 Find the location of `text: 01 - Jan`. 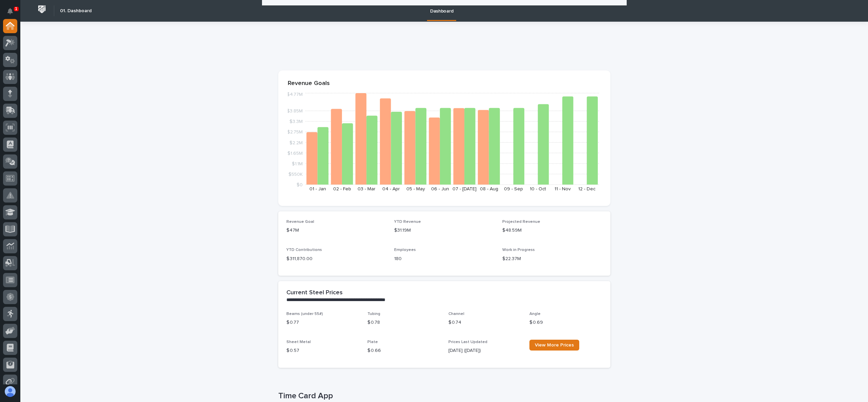

text: 01 - Jan is located at coordinates (318, 189).